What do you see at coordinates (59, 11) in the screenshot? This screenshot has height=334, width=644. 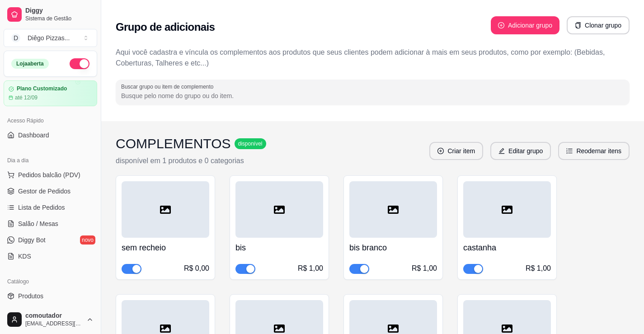 I see `span: Diggy` at bounding box center [59, 11].